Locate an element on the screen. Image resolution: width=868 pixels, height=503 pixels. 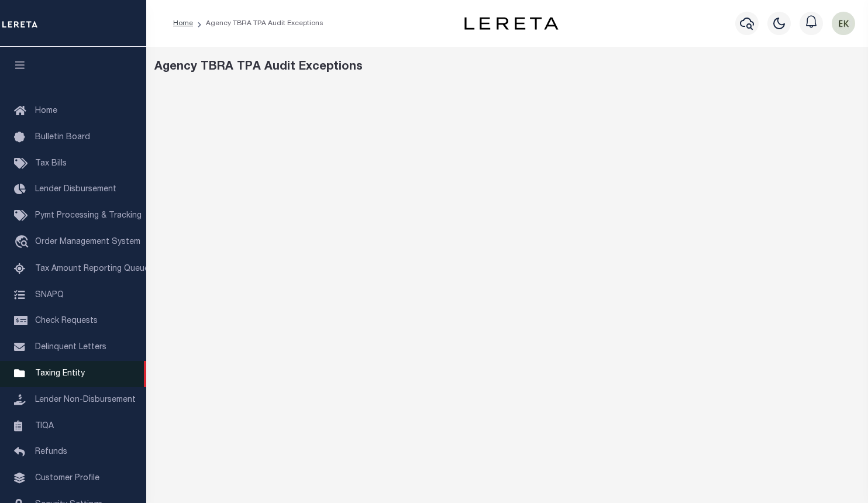
span: Tax Bills is located at coordinates (51, 164).